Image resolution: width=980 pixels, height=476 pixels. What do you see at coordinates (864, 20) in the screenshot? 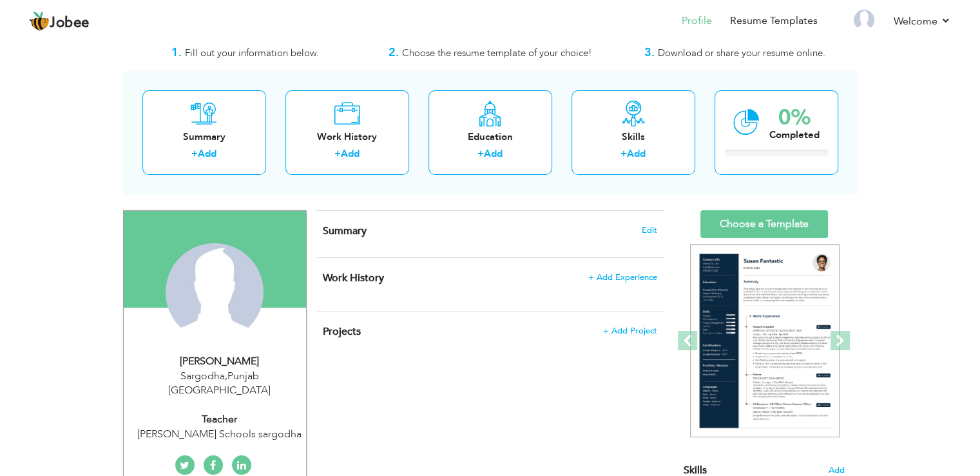
I see `img: Profile Img` at bounding box center [864, 20].